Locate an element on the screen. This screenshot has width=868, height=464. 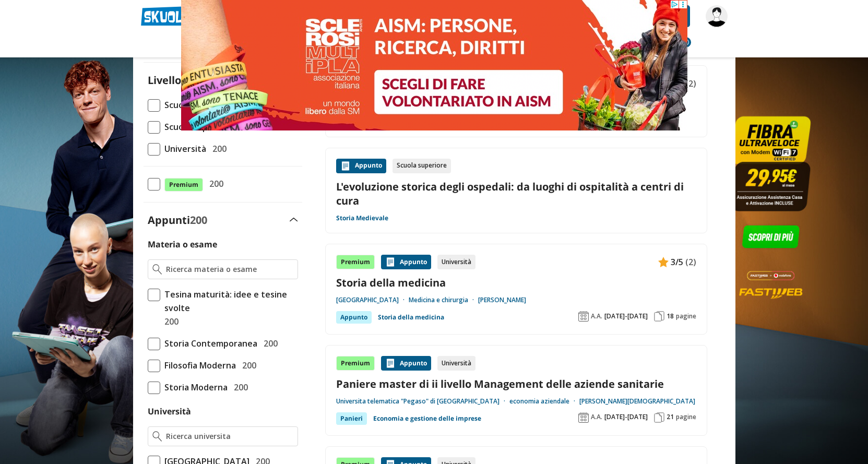
img: Apri e chiudi sezione is located at coordinates (294, 219).